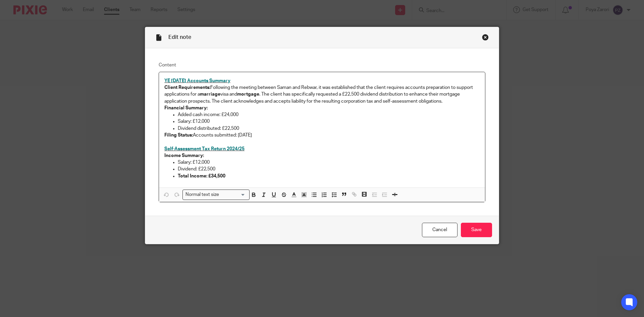 This screenshot has height=317, width=644. What do you see at coordinates (180, 37) in the screenshot?
I see `span: Edit note` at bounding box center [180, 37].